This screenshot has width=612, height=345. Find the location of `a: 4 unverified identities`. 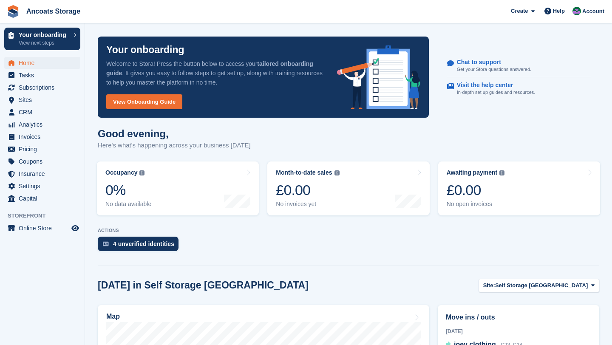

a: 4 unverified identities is located at coordinates (140, 246).